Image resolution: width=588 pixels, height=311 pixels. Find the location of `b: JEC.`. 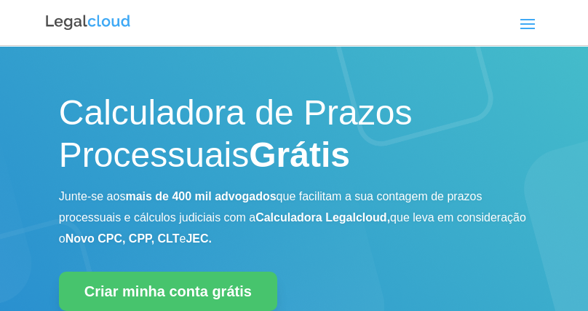

b: JEC. is located at coordinates (199, 238).